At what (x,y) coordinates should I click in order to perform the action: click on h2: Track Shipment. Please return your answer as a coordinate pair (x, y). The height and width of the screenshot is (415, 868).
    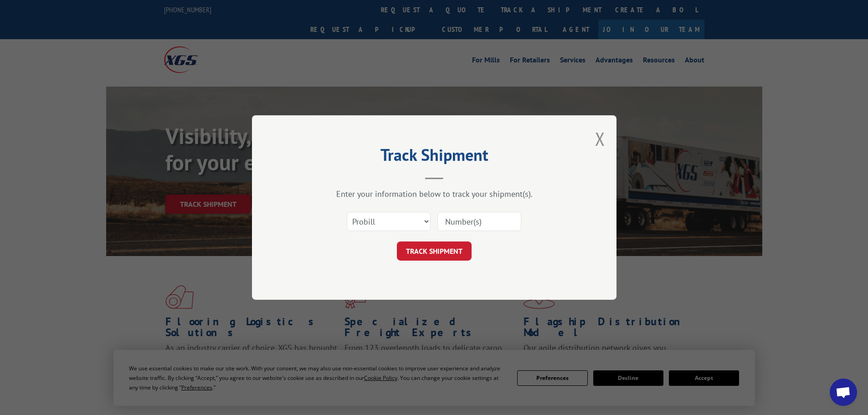
    Looking at the image, I should click on (434, 157).